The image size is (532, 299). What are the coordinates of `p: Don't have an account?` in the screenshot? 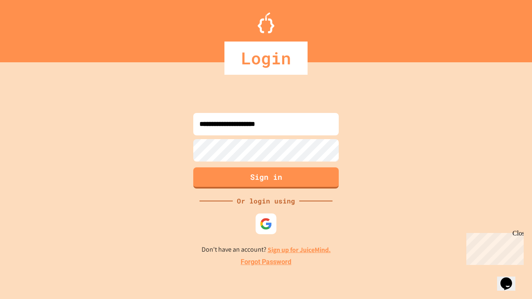 It's located at (266, 250).